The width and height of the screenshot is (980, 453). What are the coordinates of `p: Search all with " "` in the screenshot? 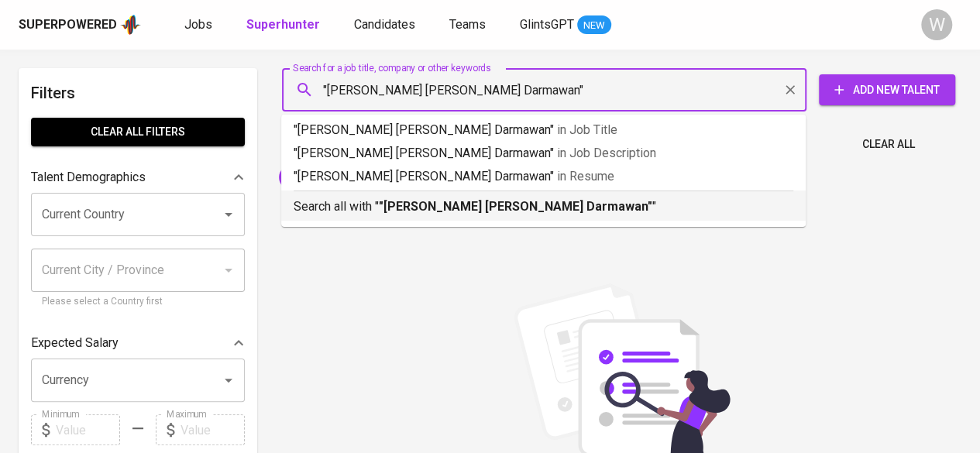 It's located at (543, 207).